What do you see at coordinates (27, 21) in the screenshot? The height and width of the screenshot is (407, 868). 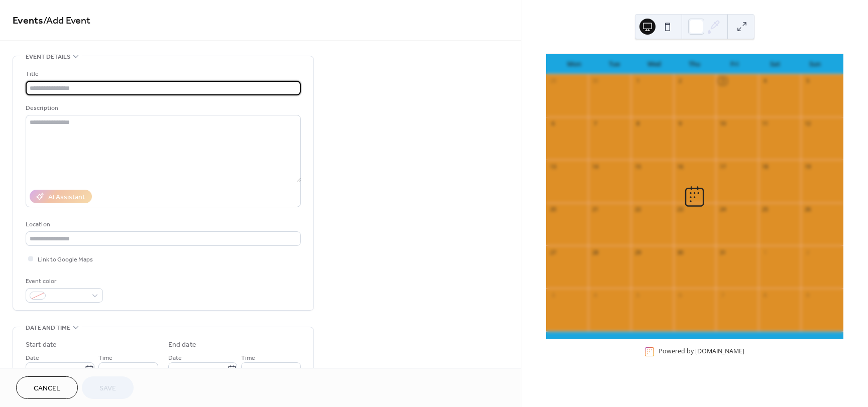 I see `a: Events` at bounding box center [27, 21].